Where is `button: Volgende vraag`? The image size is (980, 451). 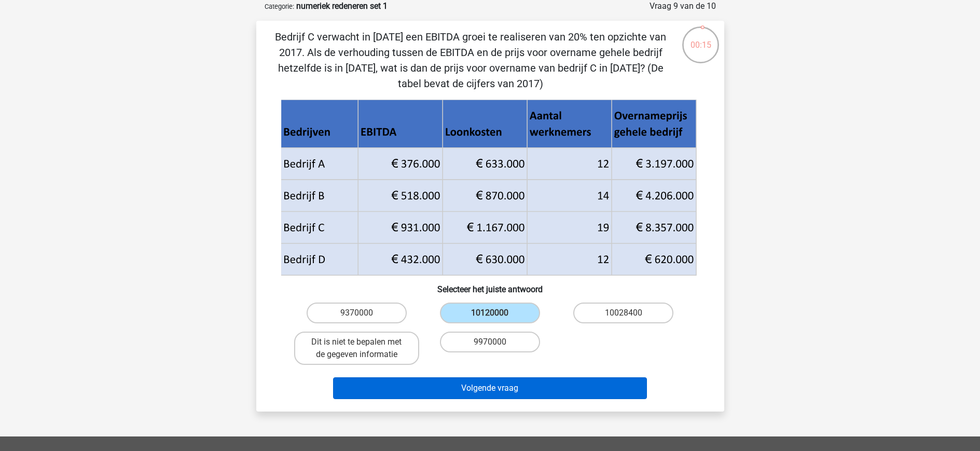 button: Volgende vraag is located at coordinates (489, 388).